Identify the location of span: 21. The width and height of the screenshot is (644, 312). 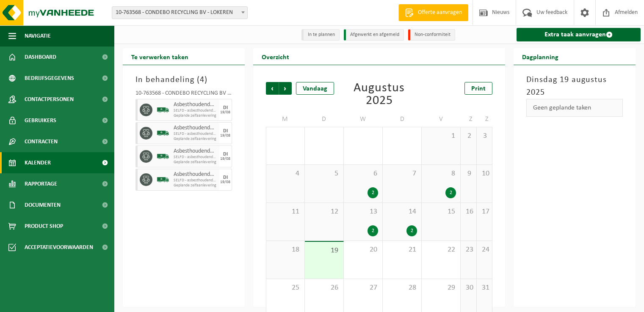
(402, 250).